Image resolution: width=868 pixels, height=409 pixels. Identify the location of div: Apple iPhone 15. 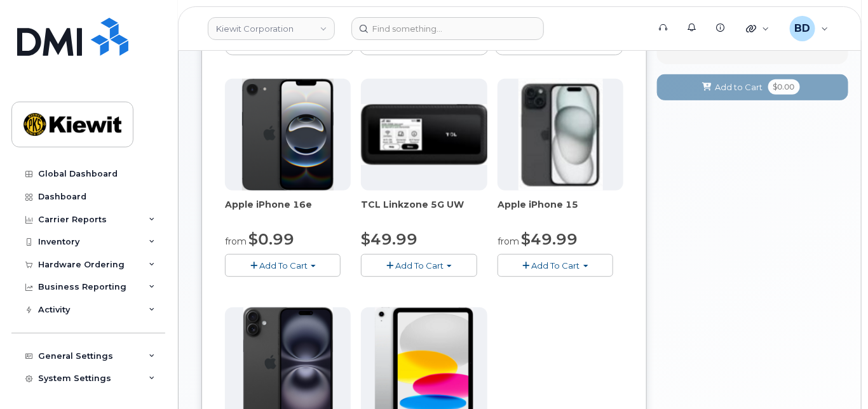
(561, 211).